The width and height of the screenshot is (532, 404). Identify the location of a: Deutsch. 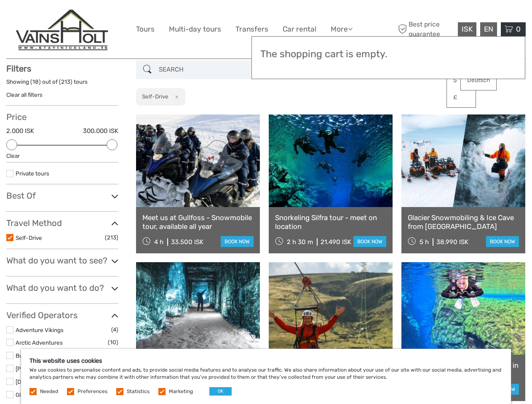
(478, 80).